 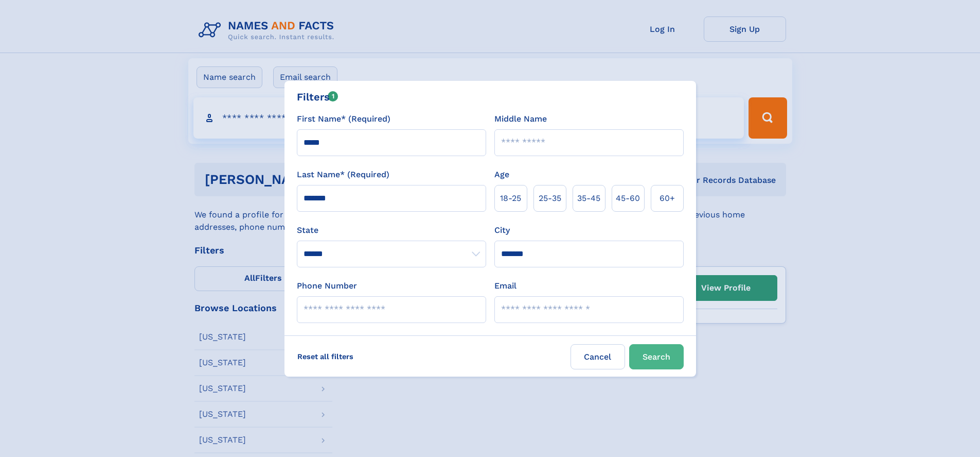 What do you see at coordinates (520, 119) in the screenshot?
I see `label: Middle Name` at bounding box center [520, 119].